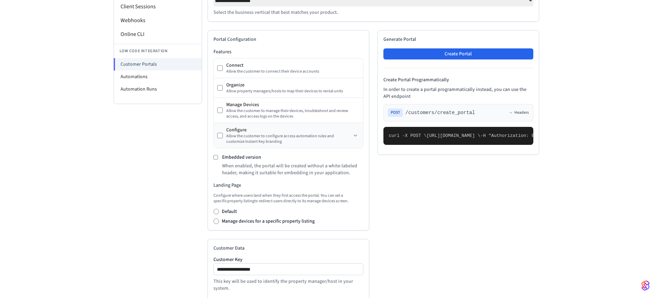 The width and height of the screenshot is (658, 298). Describe the element at coordinates (440, 113) in the screenshot. I see `span: /customers/create_portal` at that location.